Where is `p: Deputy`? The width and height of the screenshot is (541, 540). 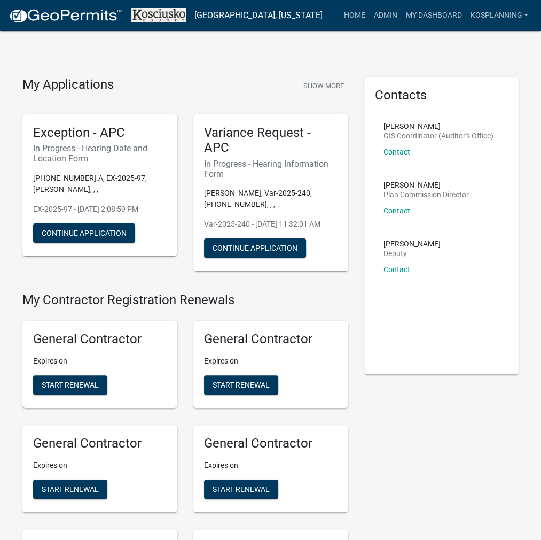 p: Deputy is located at coordinates (412, 253).